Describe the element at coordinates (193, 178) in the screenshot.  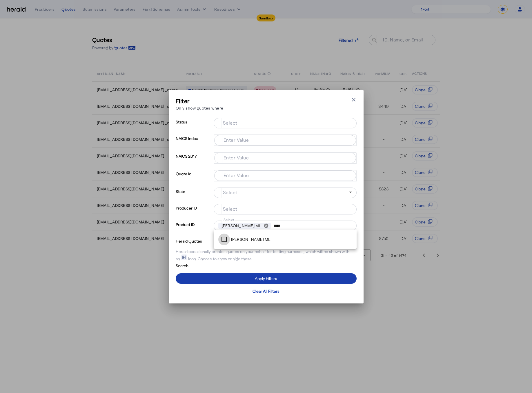
I see `p: Quote Id` at that location.